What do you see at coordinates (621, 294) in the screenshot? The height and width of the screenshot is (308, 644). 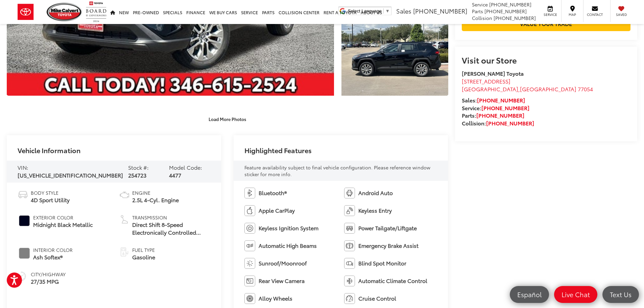 I see `a: Text Us` at bounding box center [621, 294].